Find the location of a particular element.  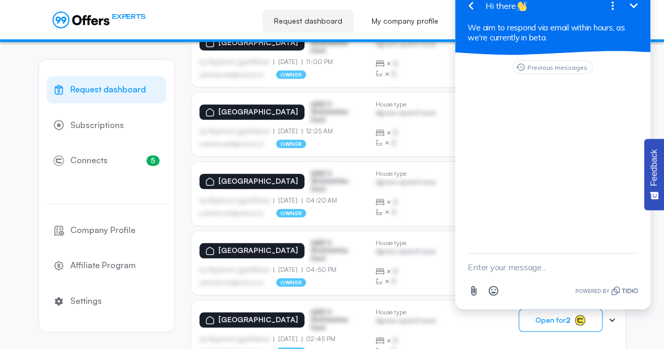

p: 04:50 PM is located at coordinates (319, 270).